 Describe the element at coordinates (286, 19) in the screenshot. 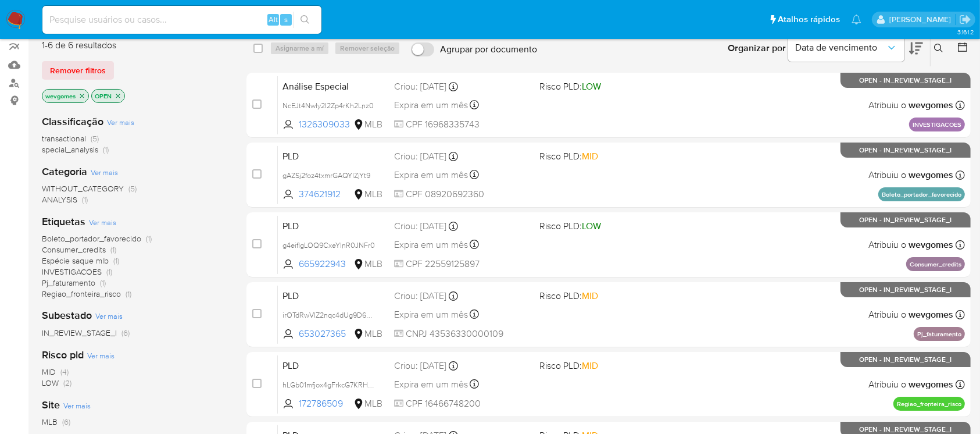

I see `span: s` at that location.